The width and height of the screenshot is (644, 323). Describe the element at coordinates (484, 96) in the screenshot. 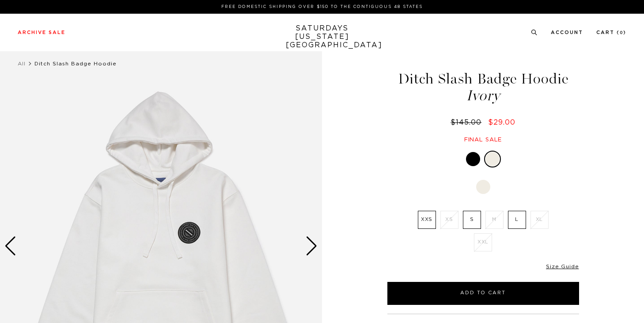

I see `span: Ivory` at that location.